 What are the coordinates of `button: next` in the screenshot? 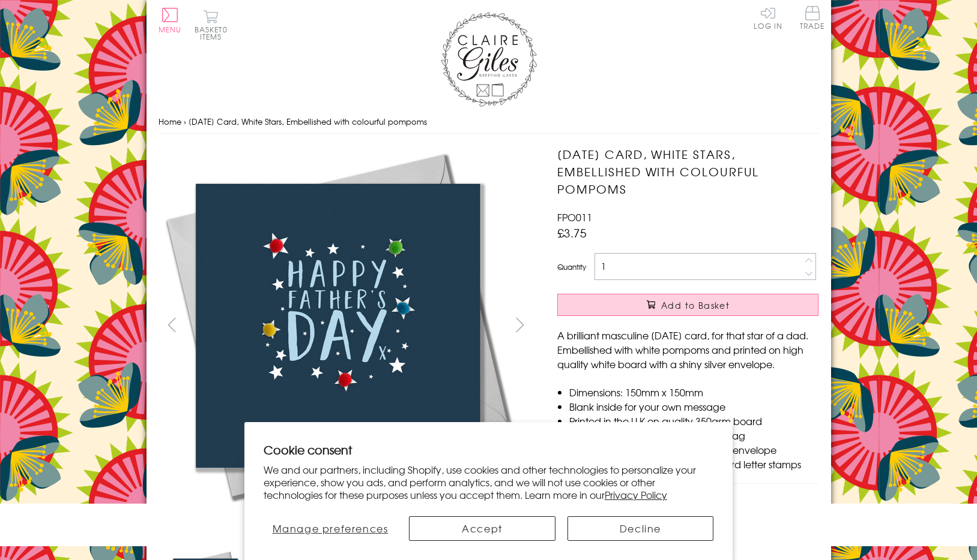 It's located at (519, 324).